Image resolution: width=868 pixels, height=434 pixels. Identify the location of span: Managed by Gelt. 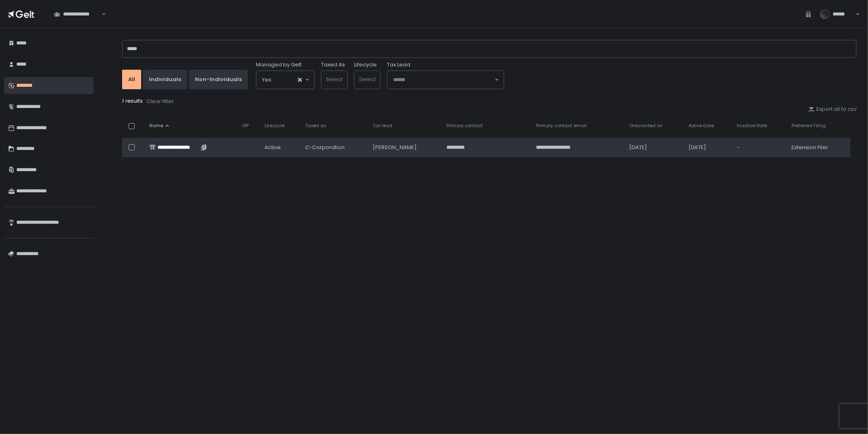
(279, 65).